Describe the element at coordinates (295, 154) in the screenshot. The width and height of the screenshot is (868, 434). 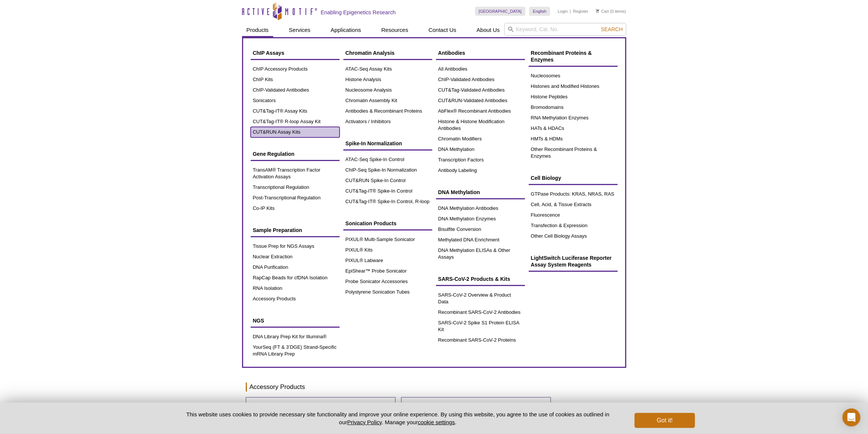
I see `a: Gene Regulation` at that location.